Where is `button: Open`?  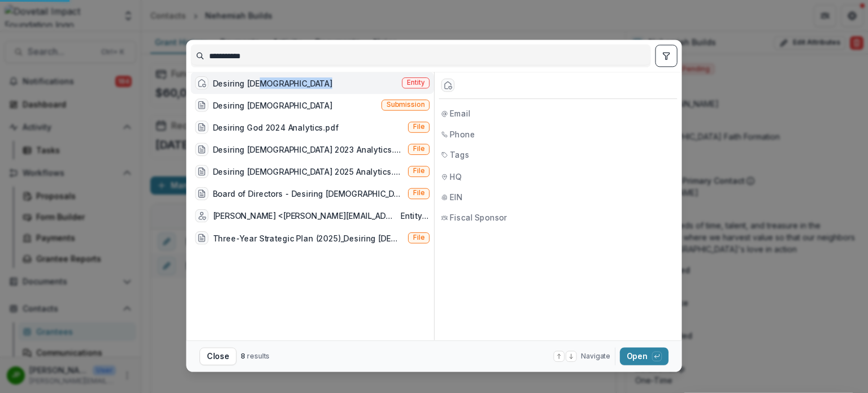
button: Open is located at coordinates (645, 356).